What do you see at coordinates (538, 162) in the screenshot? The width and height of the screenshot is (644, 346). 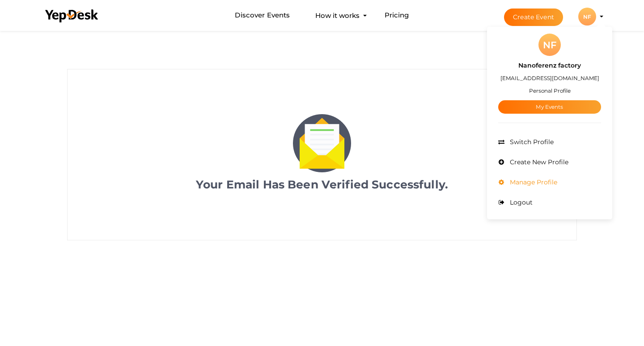 I see `span: Create New Profile` at bounding box center [538, 162].